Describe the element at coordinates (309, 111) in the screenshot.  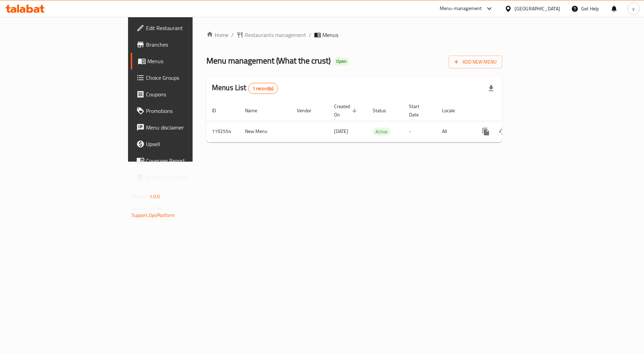
I see `span: Vendor` at that location.